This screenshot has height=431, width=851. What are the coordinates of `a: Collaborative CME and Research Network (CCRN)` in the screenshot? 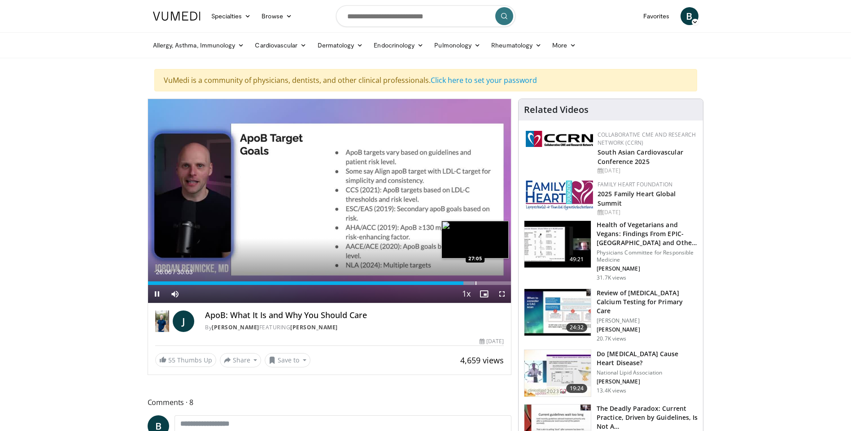 It's located at (646, 139).